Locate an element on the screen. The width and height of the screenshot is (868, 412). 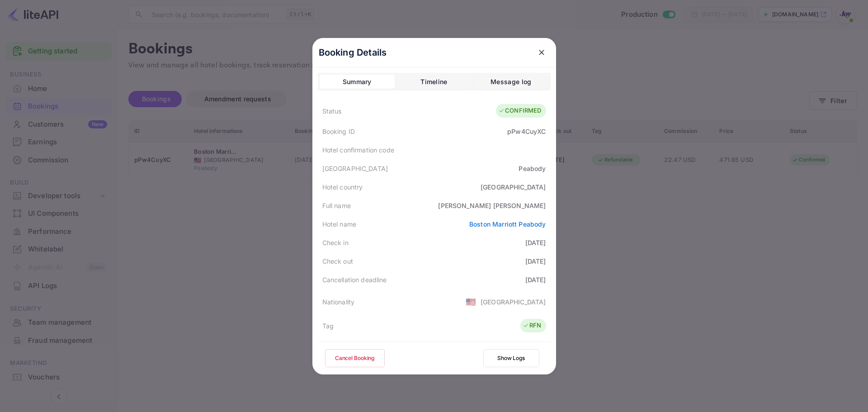
div: Timeline is located at coordinates (433, 82).